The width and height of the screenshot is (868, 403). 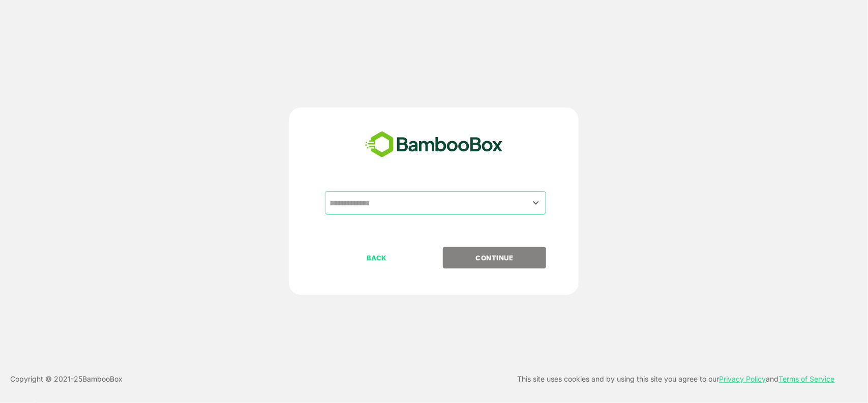 I want to click on a: Privacy Policy, so click(x=743, y=378).